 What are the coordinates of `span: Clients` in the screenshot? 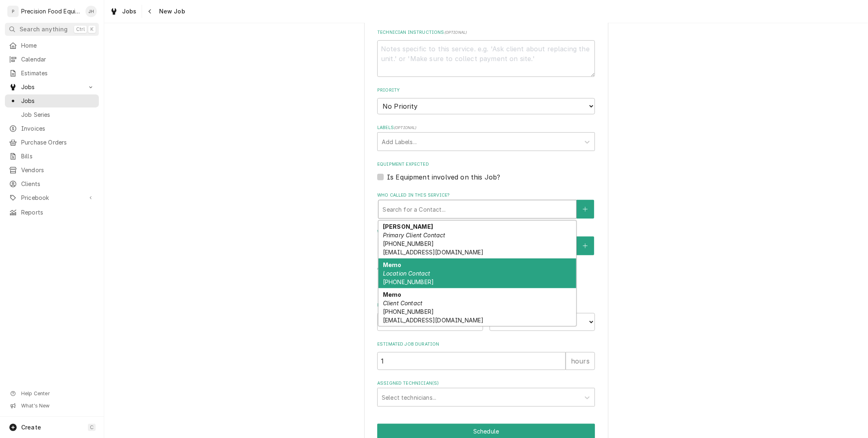 It's located at (58, 184).